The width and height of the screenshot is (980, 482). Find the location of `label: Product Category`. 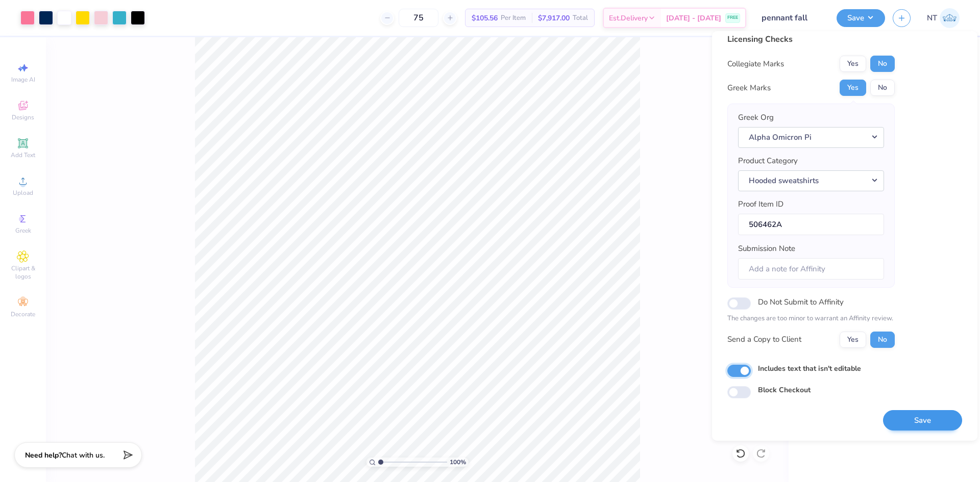

label: Product Category is located at coordinates (768, 161).